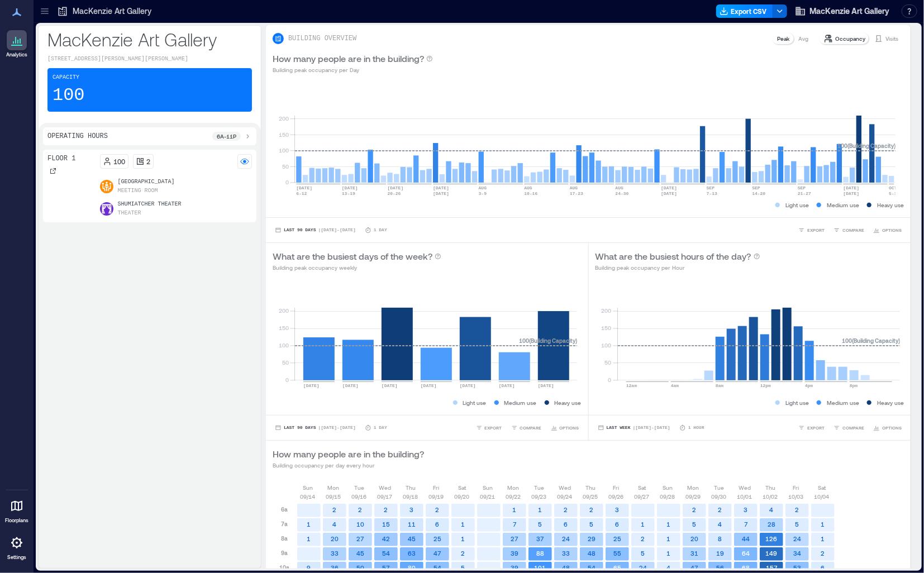 The height and width of the screenshot is (573, 924). Describe the element at coordinates (395, 193) in the screenshot. I see `text: 20-26` at that location.